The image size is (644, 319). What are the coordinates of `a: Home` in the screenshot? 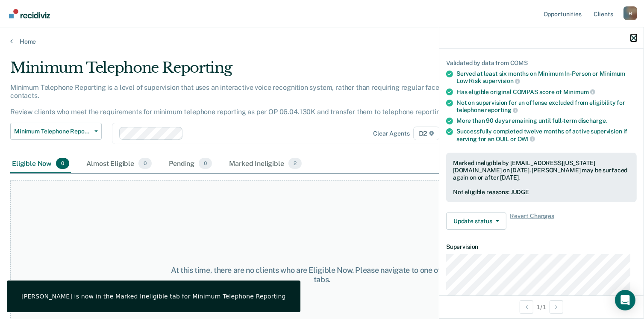 It's located at (322, 41).